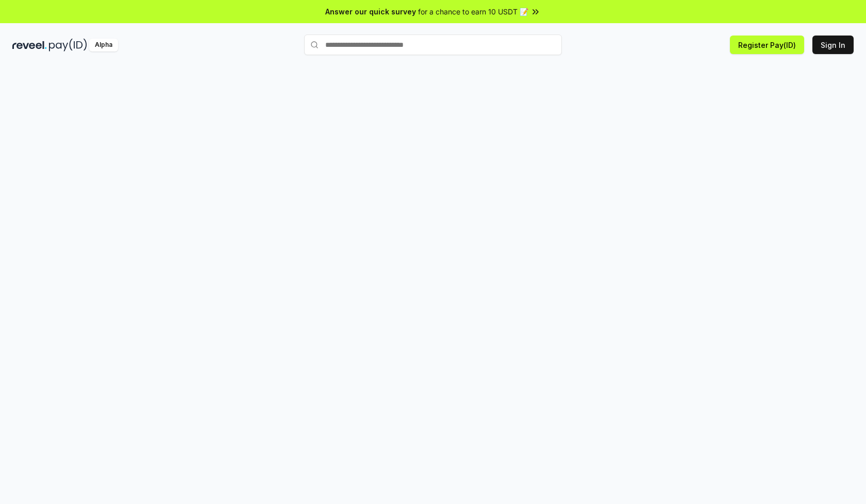  I want to click on button: Register Pay(ID), so click(767, 45).